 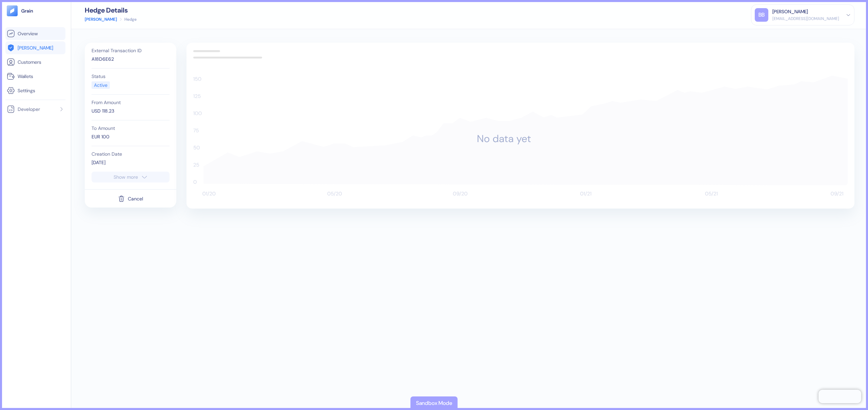 What do you see at coordinates (434, 403) in the screenshot?
I see `div: Sandbox Mode` at bounding box center [434, 403].